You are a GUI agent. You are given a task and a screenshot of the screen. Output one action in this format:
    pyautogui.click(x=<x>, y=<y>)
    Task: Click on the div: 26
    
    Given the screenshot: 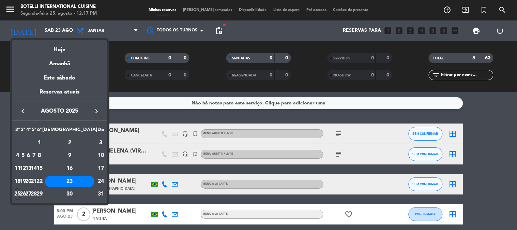 What is the action you would take?
    pyautogui.click(x=23, y=194)
    